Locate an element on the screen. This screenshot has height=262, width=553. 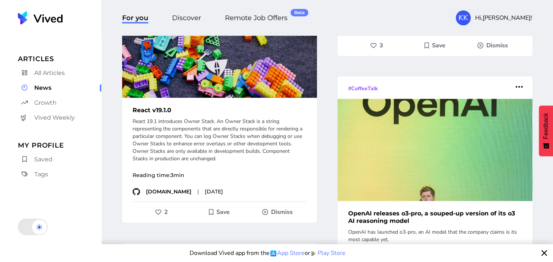
time: 3 min is located at coordinates (177, 175).